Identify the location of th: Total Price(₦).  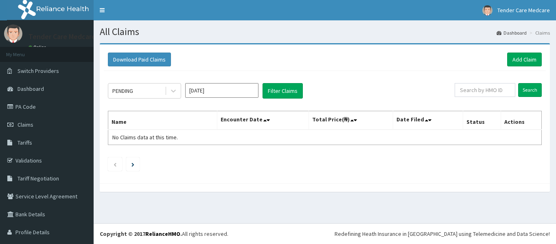
(351, 121).